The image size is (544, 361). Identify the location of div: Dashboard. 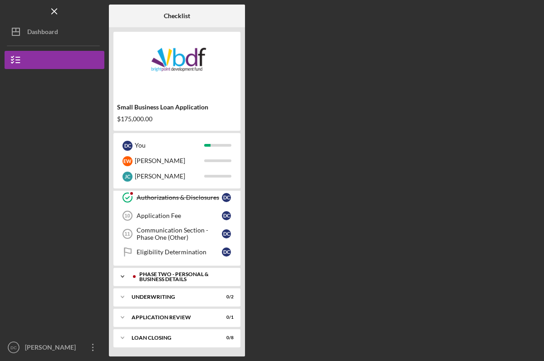
(43, 33).